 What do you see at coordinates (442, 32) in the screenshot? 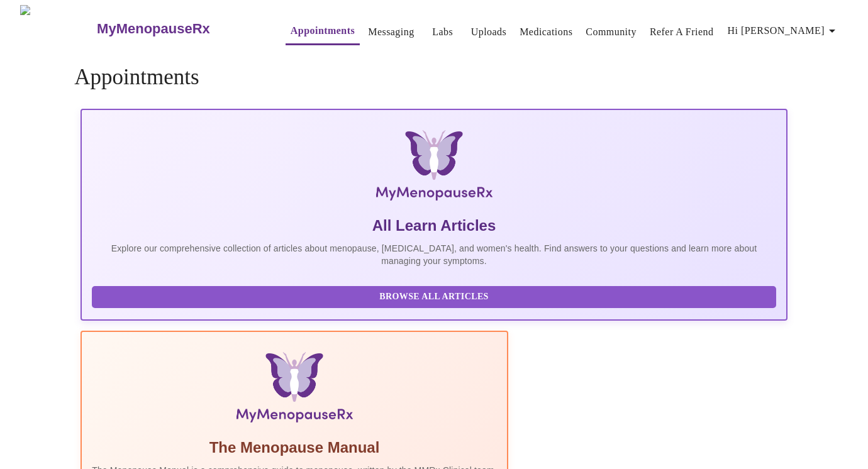
I see `a: Labs` at bounding box center [442, 32].